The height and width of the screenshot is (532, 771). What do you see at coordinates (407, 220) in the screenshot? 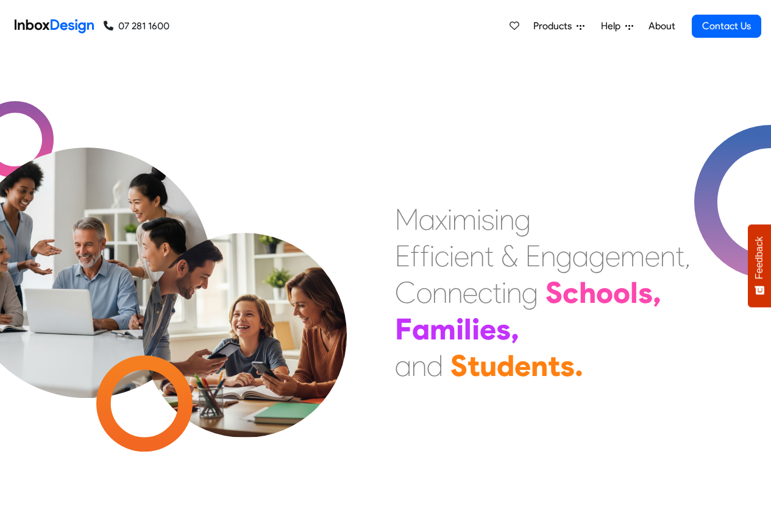
I see `div: M` at bounding box center [407, 220].